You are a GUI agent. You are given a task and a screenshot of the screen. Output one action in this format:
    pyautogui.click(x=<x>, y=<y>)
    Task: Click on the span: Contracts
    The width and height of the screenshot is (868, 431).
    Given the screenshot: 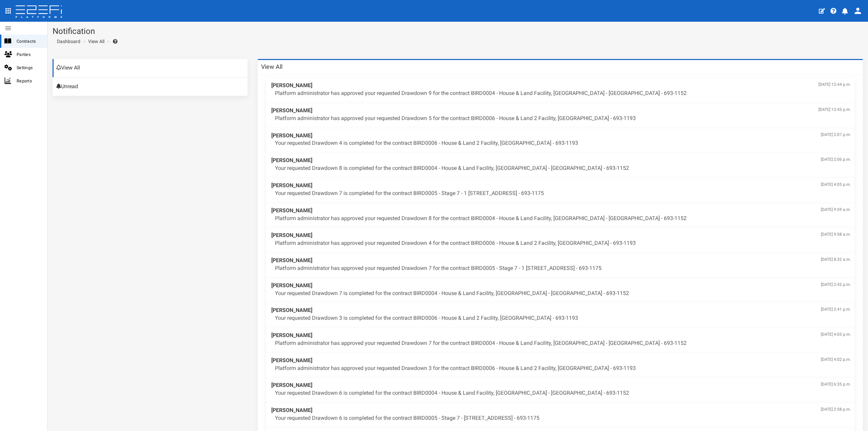 What is the action you would take?
    pyautogui.click(x=29, y=41)
    